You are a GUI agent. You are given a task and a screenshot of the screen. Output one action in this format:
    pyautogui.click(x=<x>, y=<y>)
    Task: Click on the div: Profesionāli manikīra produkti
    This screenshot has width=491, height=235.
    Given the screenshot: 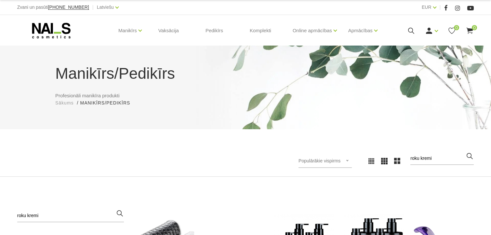 What is the action you would take?
    pyautogui.click(x=246, y=84)
    